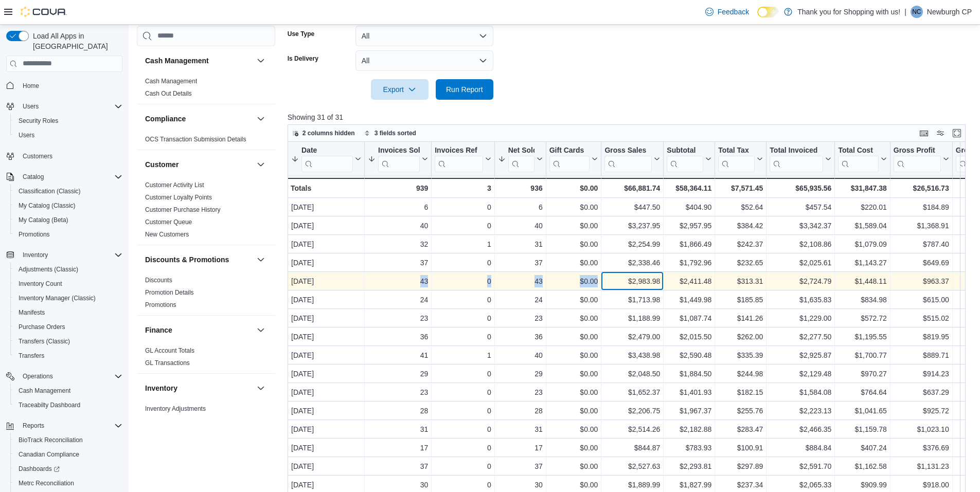 This screenshot has height=492, width=980. Describe the element at coordinates (950, 12) in the screenshot. I see `p: Newburgh CP` at that location.